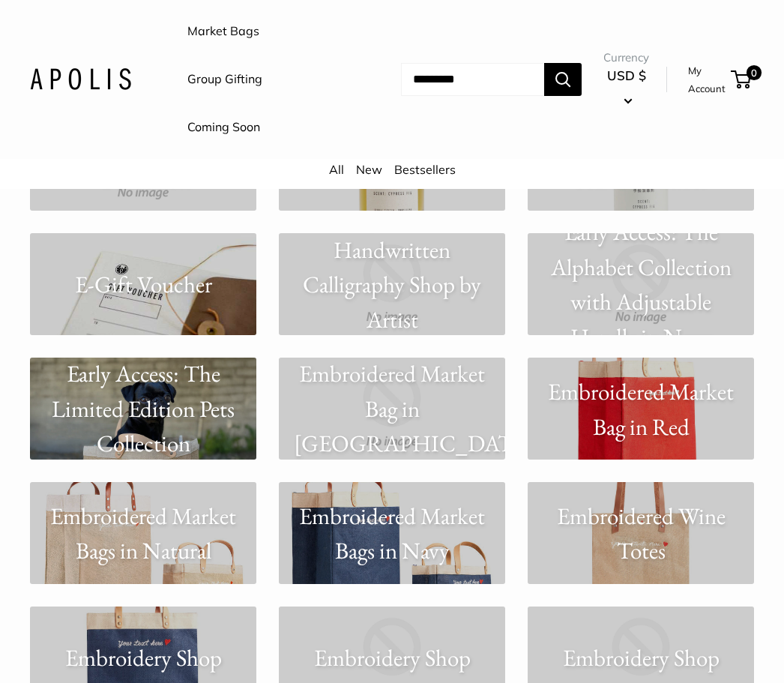 This screenshot has width=784, height=683. I want to click on a: Coming Soon, so click(224, 127).